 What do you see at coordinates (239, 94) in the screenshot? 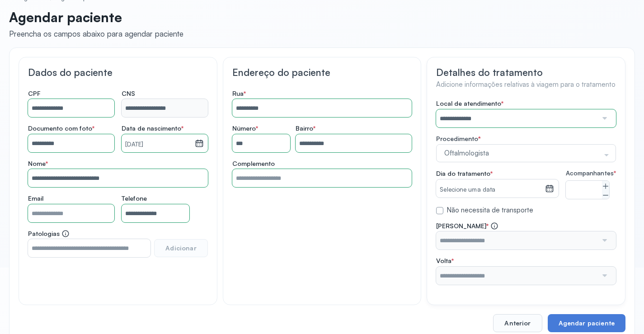
I see `span: Rua` at bounding box center [239, 94].